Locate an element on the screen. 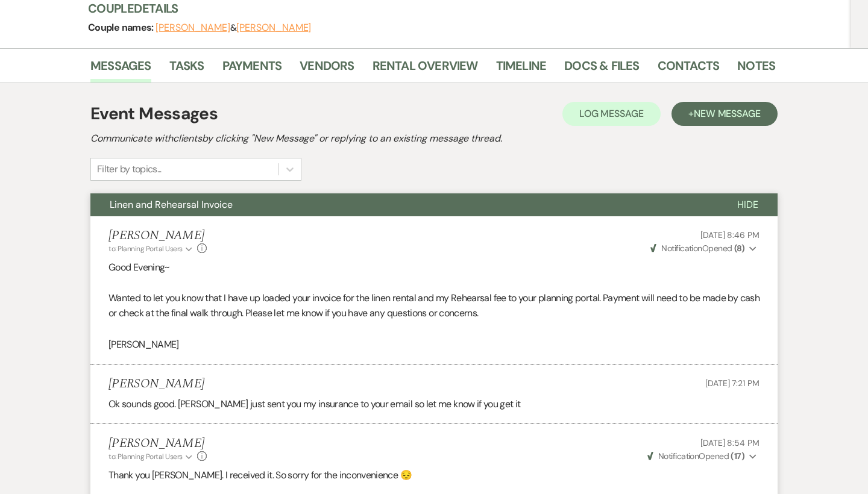  button: Hide is located at coordinates (747, 205).